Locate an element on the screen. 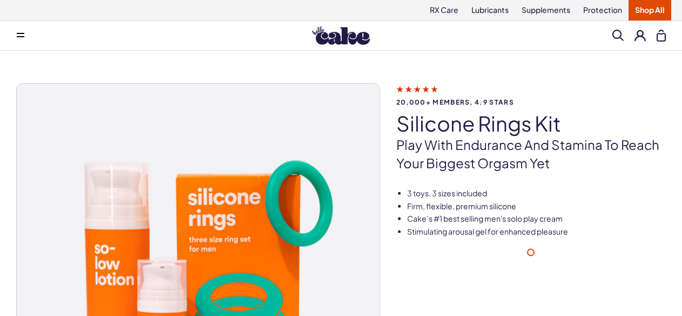  li: 3 toys, 3 sizes included is located at coordinates (536, 194).